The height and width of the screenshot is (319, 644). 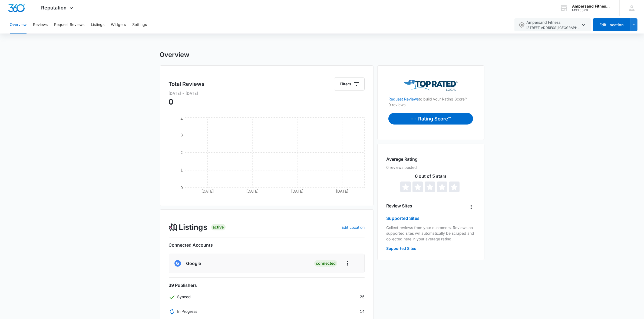 I want to click on img: tab_domain_overview_orange.svg, so click(x=16, y=36).